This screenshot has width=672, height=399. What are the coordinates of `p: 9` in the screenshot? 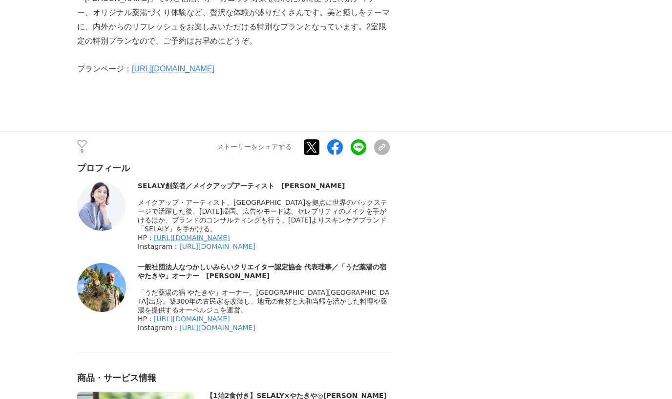 It's located at (82, 151).